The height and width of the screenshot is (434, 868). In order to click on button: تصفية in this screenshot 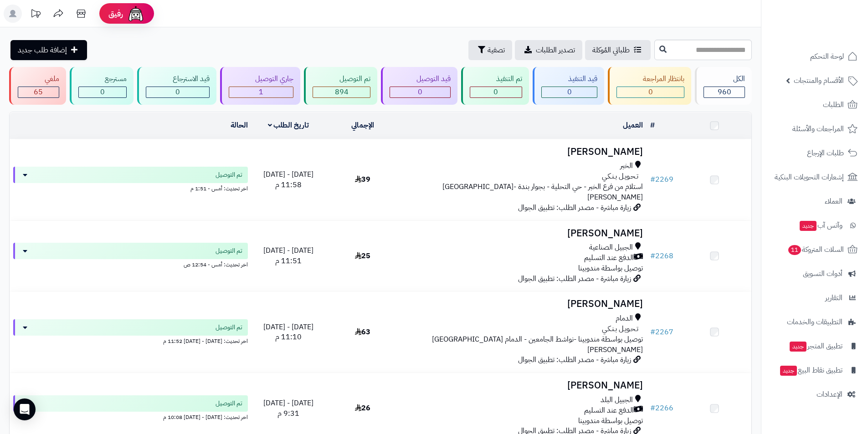, I will do `click(490, 50)`.